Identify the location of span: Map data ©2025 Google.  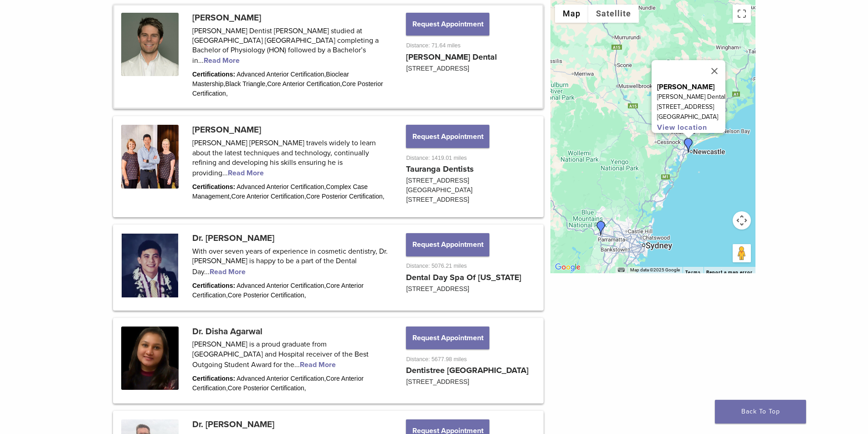
(654, 270).